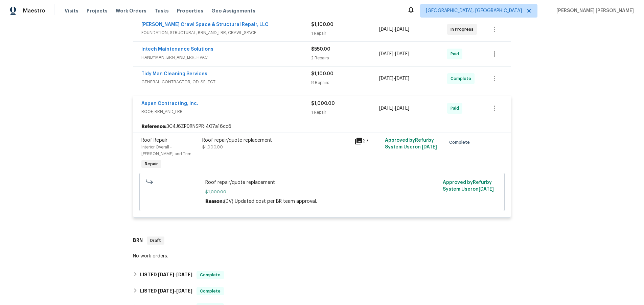 Image resolution: width=644 pixels, height=305 pixels. Describe the element at coordinates (131, 11) in the screenshot. I see `span: Work Orders` at that location.